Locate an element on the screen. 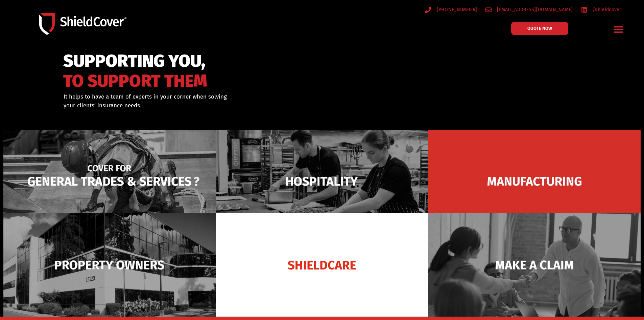 This screenshot has width=644, height=320. a: QUOTE NOW is located at coordinates (540, 29).